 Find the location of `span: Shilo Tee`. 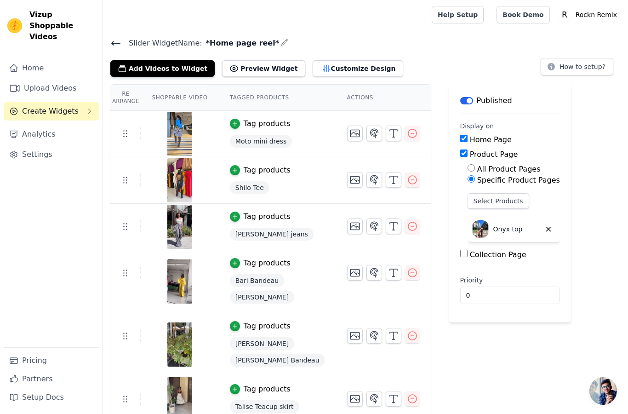

span: Shilo Tee is located at coordinates (250, 187).